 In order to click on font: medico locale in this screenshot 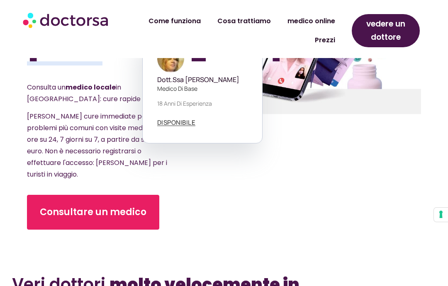, I will do `click(91, 87)`.